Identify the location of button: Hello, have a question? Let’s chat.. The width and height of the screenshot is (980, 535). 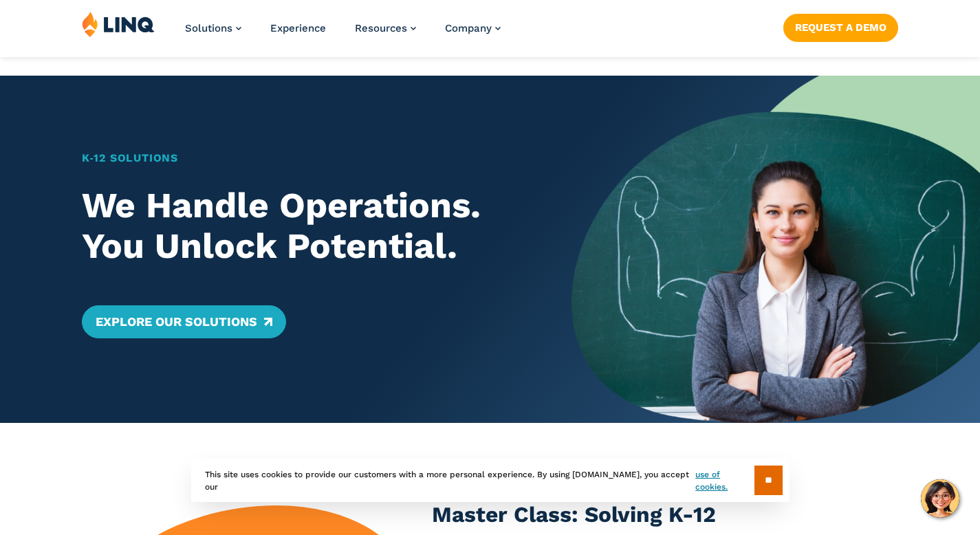
(940, 498).